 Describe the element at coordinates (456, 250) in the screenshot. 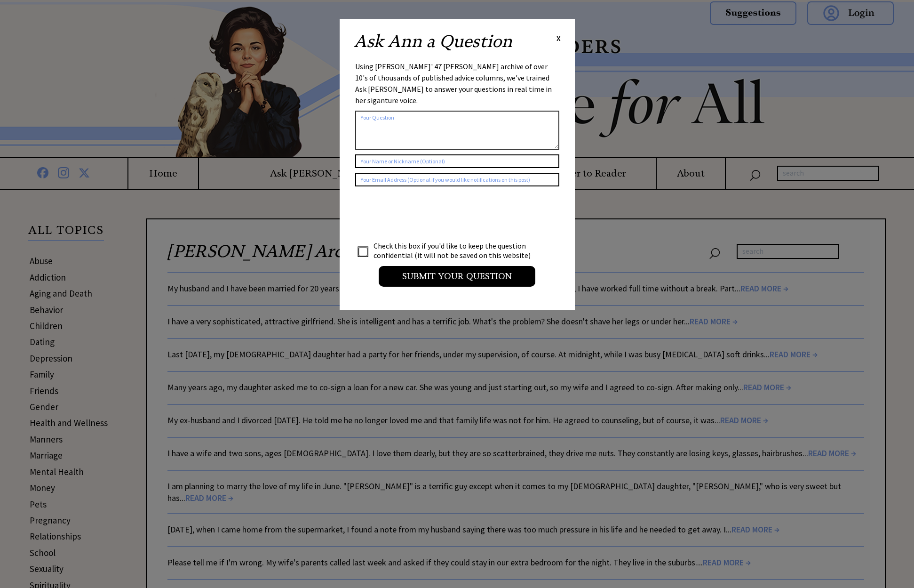

I see `td: Check this box if you'd like to keep the question confidential (it will not be saved on this webs...` at that location.